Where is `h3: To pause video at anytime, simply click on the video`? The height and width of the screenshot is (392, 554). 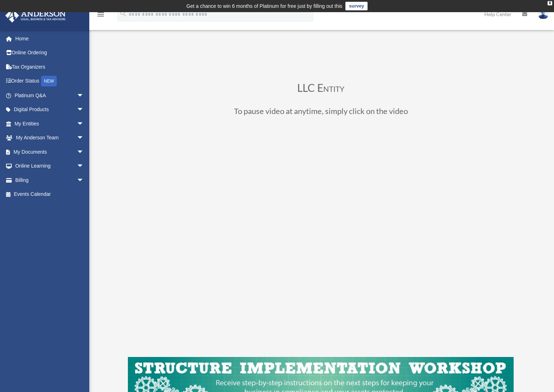 h3: To pause video at anytime, simply click on the video is located at coordinates (320, 113).